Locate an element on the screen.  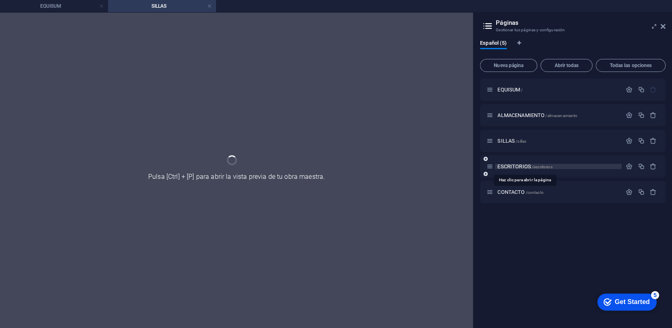
div: CONTACTO/contacto is located at coordinates (558, 192).